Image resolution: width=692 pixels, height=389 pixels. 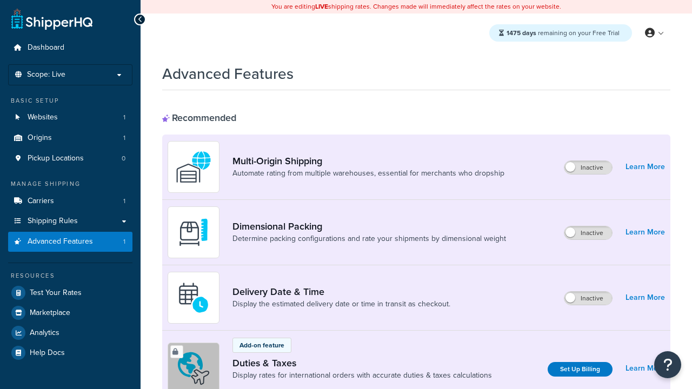 What do you see at coordinates (70, 138) in the screenshot?
I see `li: Origins` at bounding box center [70, 138].